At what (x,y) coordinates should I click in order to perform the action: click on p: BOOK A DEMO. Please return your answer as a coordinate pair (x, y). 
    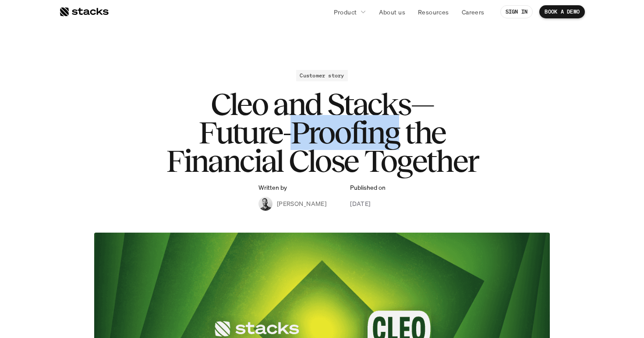
    Looking at the image, I should click on (562, 12).